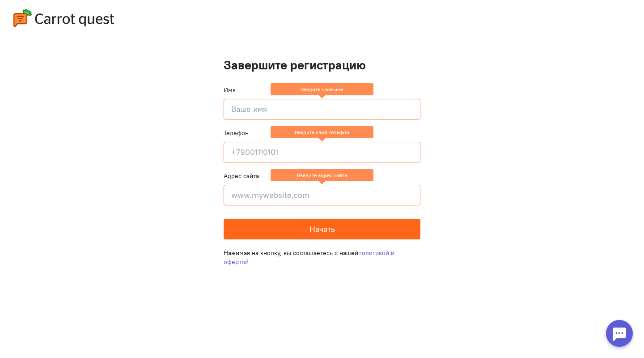  Describe the element at coordinates (241, 176) in the screenshot. I see `label: Адрес сайта` at that location.